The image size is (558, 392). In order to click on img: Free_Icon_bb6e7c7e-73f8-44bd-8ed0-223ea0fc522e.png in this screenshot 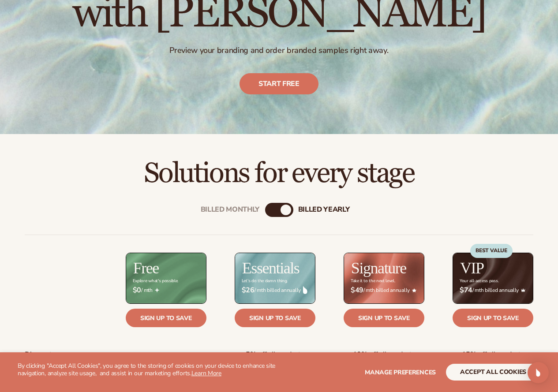, I will do `click(157, 290)`.